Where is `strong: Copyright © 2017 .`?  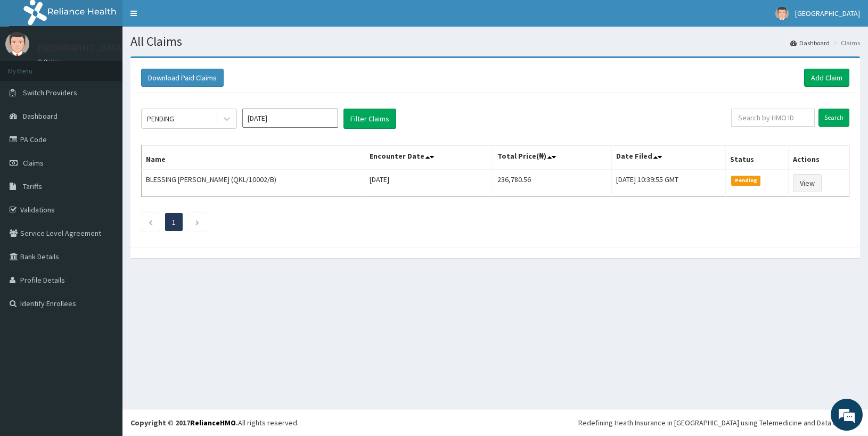
strong: Copyright © 2017 . is located at coordinates (185, 423).